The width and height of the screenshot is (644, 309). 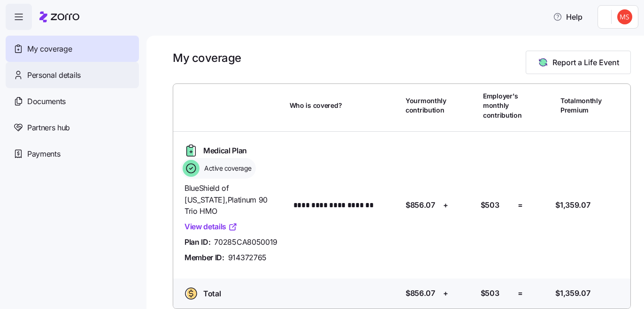 I want to click on span: Active coverage, so click(x=227, y=168).